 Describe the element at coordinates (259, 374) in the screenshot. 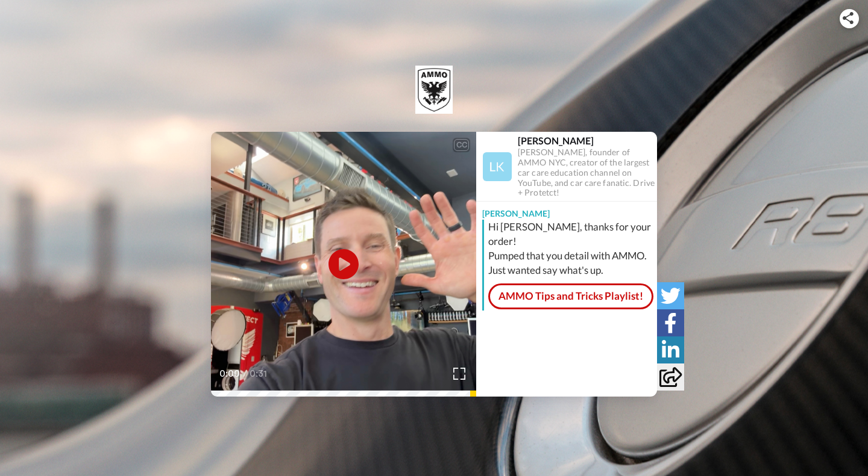

I see `span: 0:31` at that location.